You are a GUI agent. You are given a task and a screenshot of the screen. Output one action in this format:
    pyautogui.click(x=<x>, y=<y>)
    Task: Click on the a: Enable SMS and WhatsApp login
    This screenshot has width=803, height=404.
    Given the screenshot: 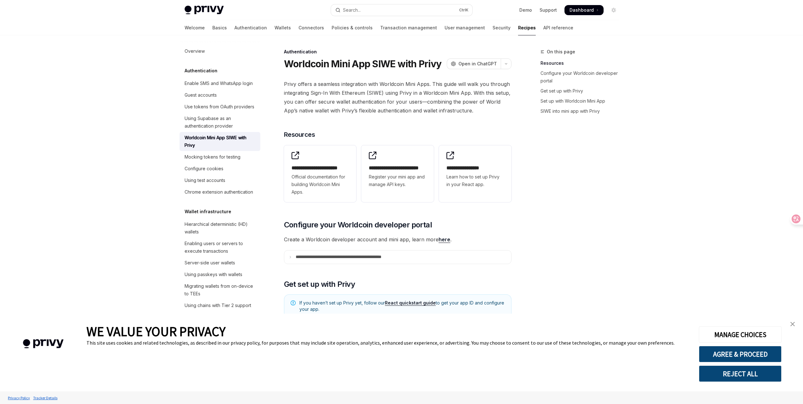 What is the action you would take?
    pyautogui.click(x=220, y=83)
    